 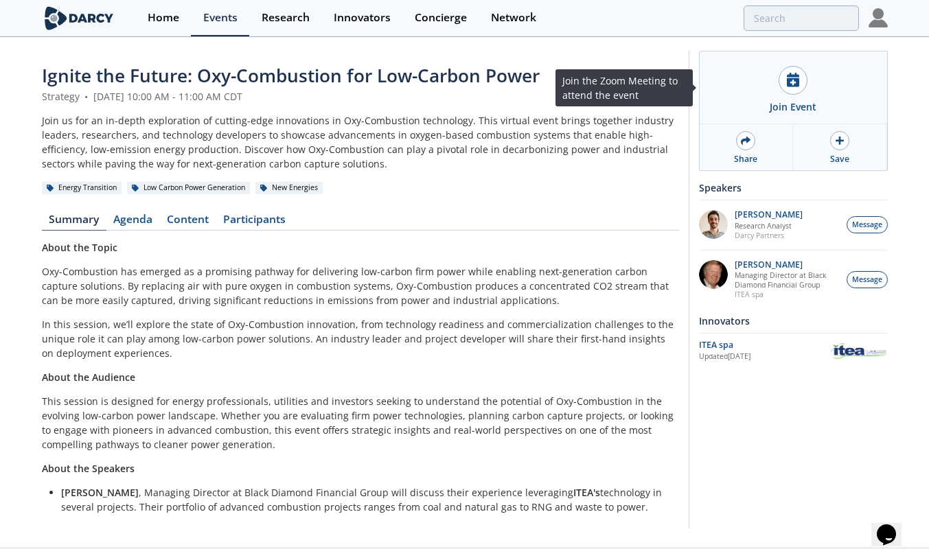 I want to click on p: Managing Director at Black Diamond Financial Group, so click(x=787, y=280).